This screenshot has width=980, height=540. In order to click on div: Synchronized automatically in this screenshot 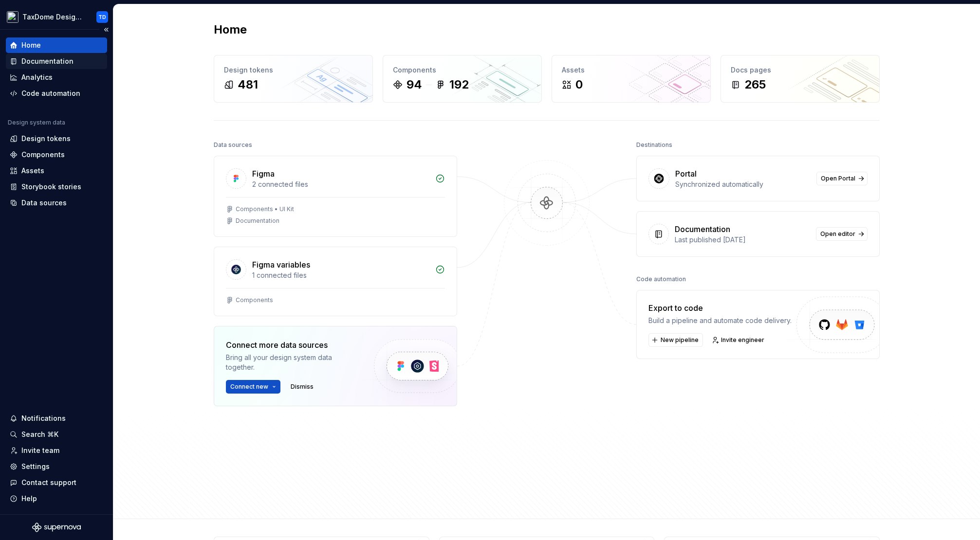, I will do `click(743, 185)`.